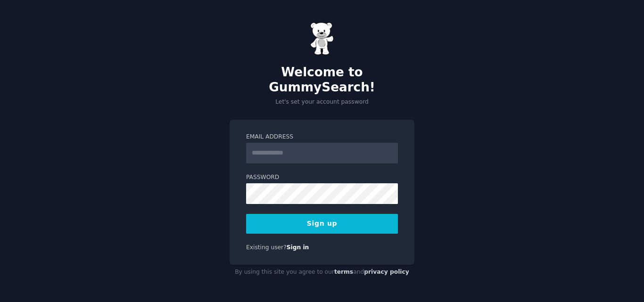 The width and height of the screenshot is (644, 302). I want to click on img: Gummy Bear, so click(322, 39).